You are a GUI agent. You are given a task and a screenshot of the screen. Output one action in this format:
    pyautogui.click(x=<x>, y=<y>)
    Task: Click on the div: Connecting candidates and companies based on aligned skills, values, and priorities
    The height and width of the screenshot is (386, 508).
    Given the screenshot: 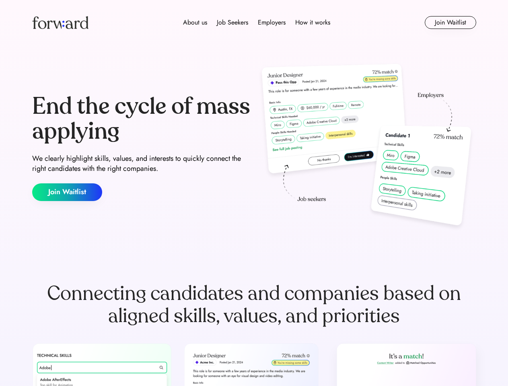 What is the action you would take?
    pyautogui.click(x=254, y=305)
    